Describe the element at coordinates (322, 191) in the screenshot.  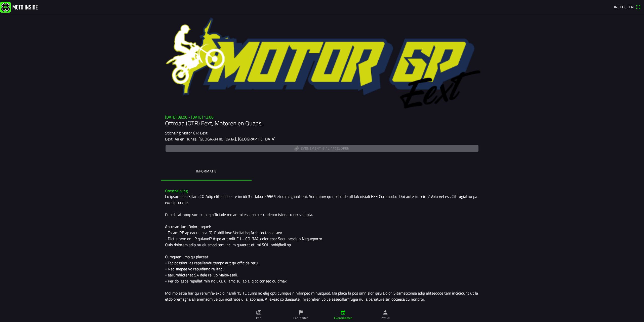
I see `h3: Omschrijving` at that location.